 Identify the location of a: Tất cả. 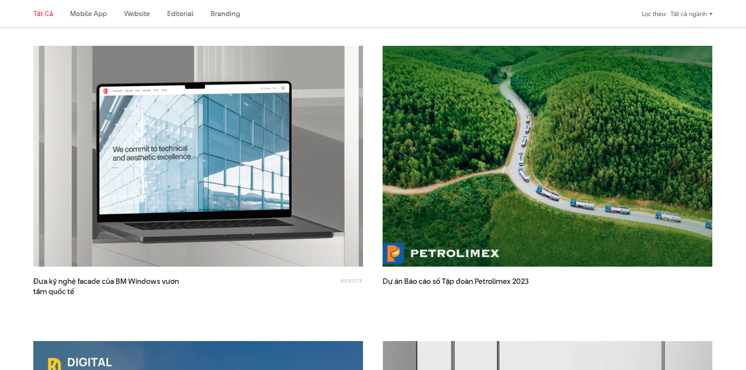
(43, 13).